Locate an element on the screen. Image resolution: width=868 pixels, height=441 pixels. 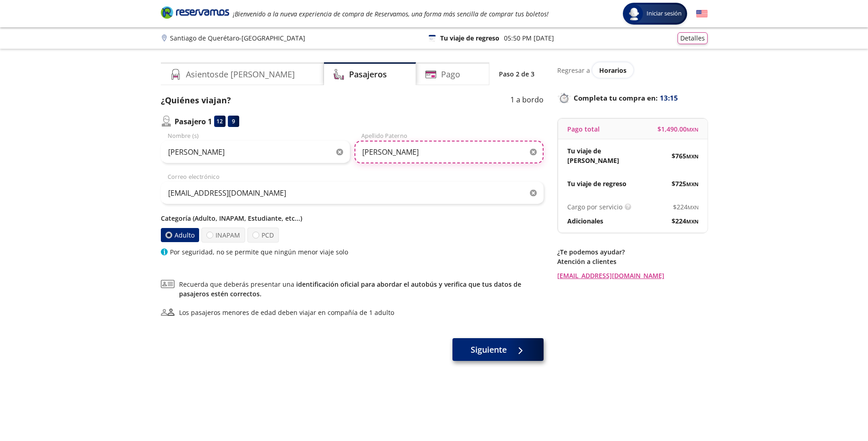
a: identificación oficial para abordar el autobús y verifica que tus datos de pasajeros estén correc... is located at coordinates (350, 289).